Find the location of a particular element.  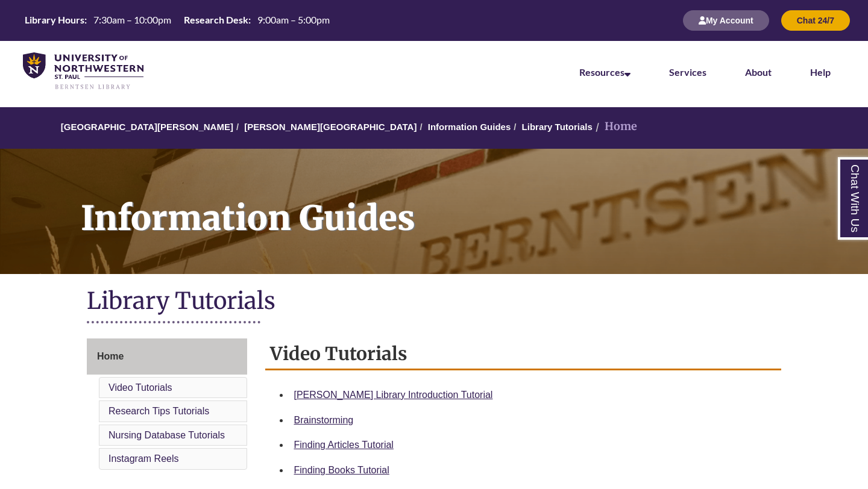

a: Help is located at coordinates (821, 72).